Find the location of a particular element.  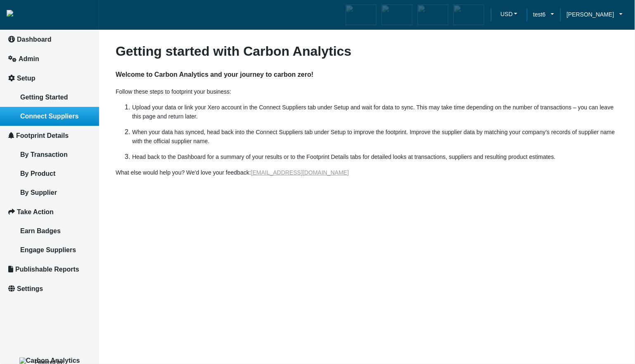

img: Carbon Analytics is located at coordinates (50, 361).